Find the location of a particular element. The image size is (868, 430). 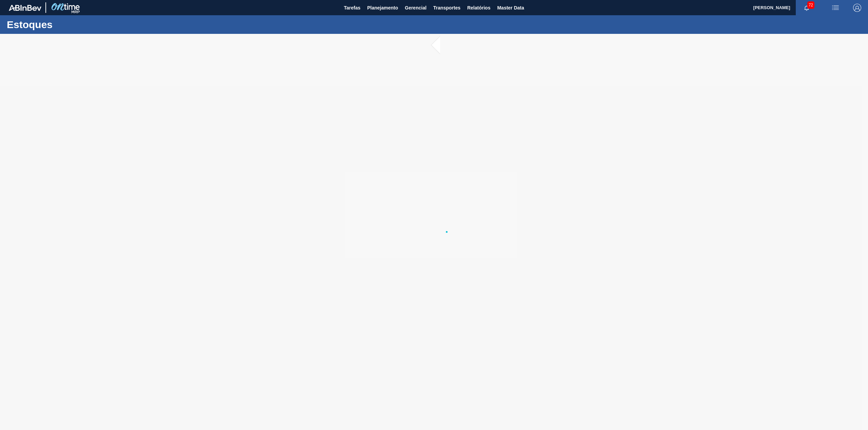

span: Tarefas is located at coordinates (352, 8).